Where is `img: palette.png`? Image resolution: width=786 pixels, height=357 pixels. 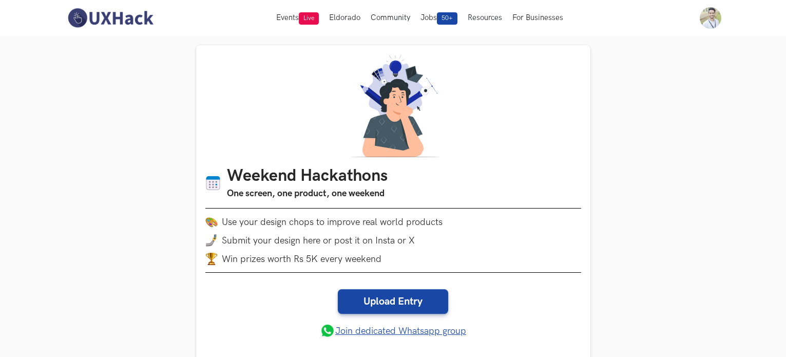 img: palette.png is located at coordinates (212, 222).